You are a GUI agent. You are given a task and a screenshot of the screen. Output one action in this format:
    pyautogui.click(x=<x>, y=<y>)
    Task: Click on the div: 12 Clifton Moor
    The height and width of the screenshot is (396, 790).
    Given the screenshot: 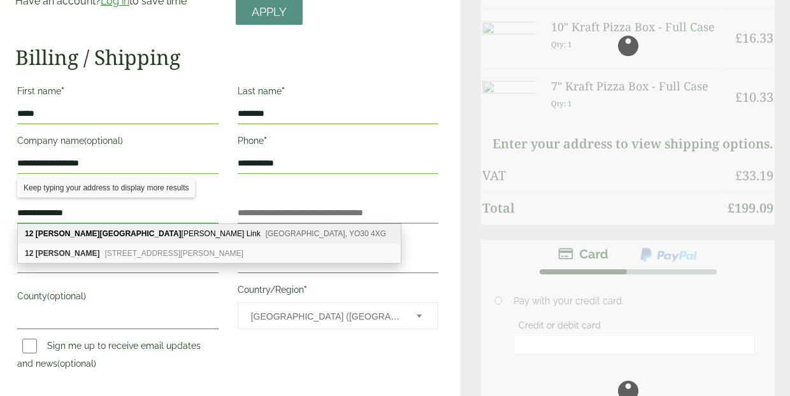 What is the action you would take?
    pyautogui.click(x=209, y=254)
    